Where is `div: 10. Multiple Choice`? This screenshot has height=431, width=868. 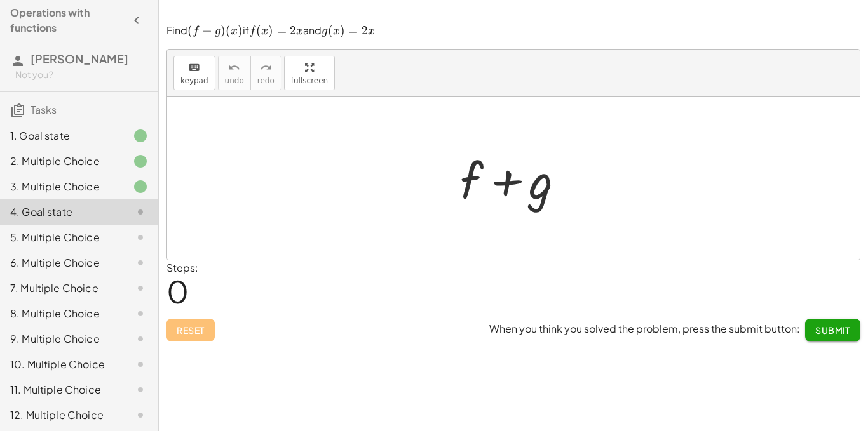
div: 10. Multiple Choice is located at coordinates (61, 364).